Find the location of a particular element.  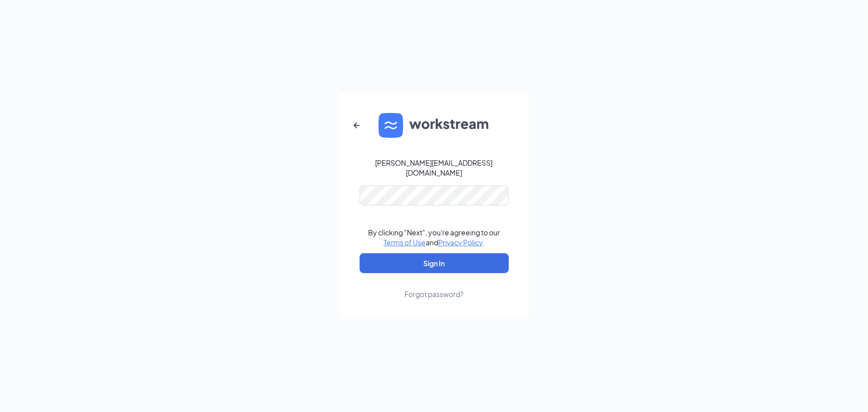

button: ArrowLeftNew is located at coordinates (356, 126).